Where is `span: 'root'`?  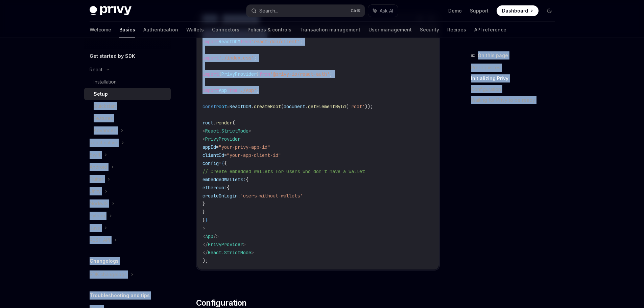
span: 'root' is located at coordinates (357, 106).